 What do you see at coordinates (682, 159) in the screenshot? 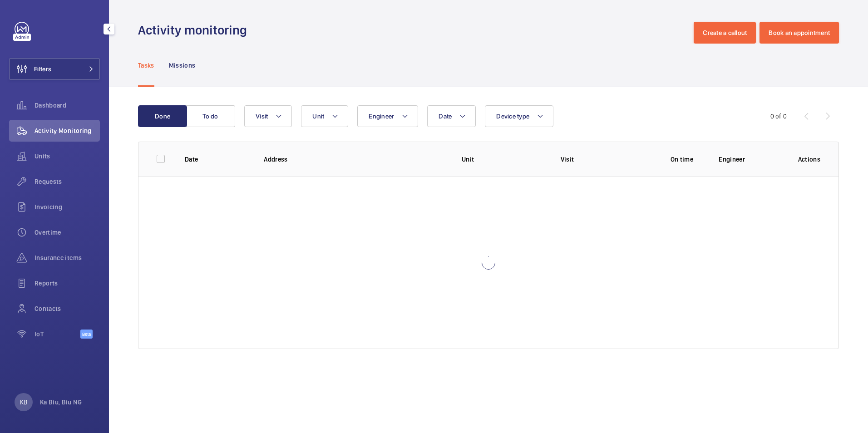
I see `p: On time` at bounding box center [682, 159].